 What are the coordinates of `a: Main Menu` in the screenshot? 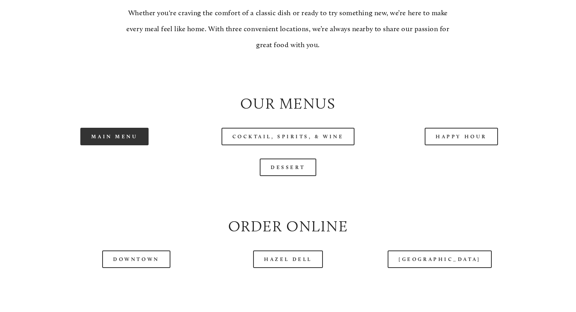 It's located at (114, 137).